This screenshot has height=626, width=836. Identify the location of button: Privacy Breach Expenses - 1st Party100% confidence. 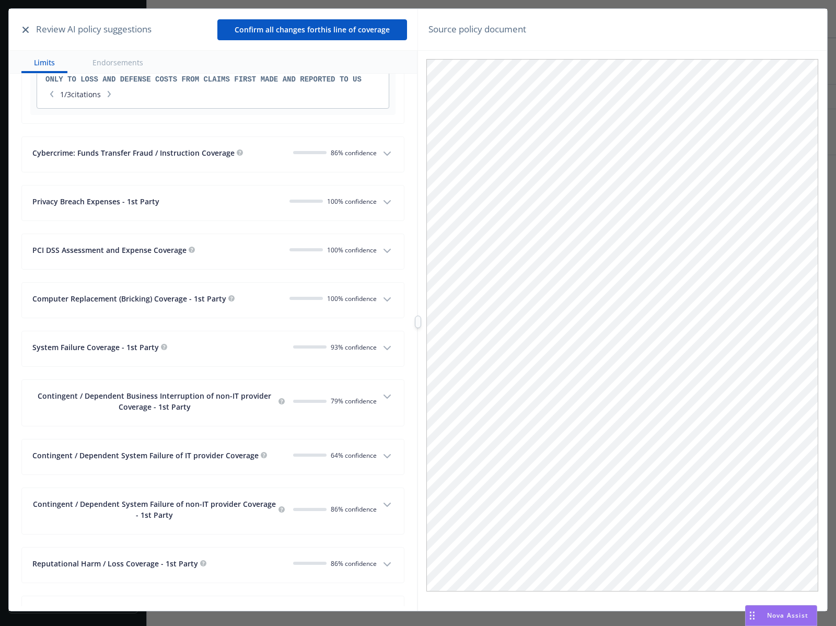
(213, 203).